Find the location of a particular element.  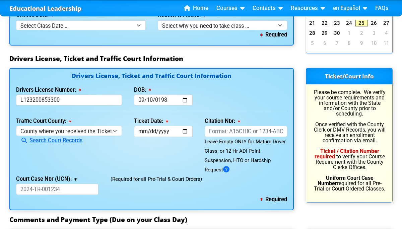

a: 30 is located at coordinates (336, 33).